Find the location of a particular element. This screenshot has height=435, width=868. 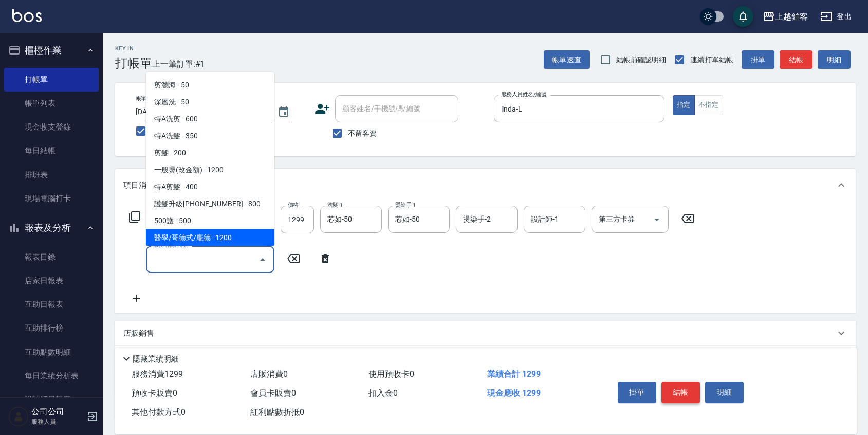

a: 設計師日報表 is located at coordinates (51, 400).